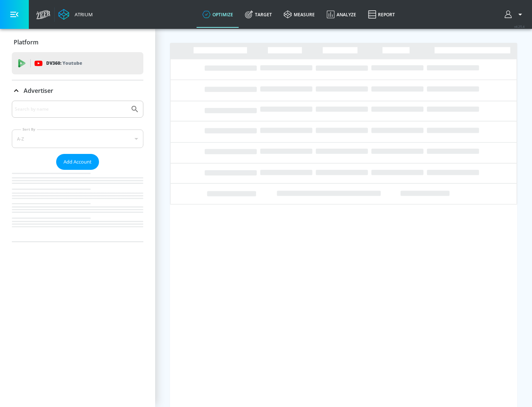  I want to click on input: Search by name, so click(71, 109).